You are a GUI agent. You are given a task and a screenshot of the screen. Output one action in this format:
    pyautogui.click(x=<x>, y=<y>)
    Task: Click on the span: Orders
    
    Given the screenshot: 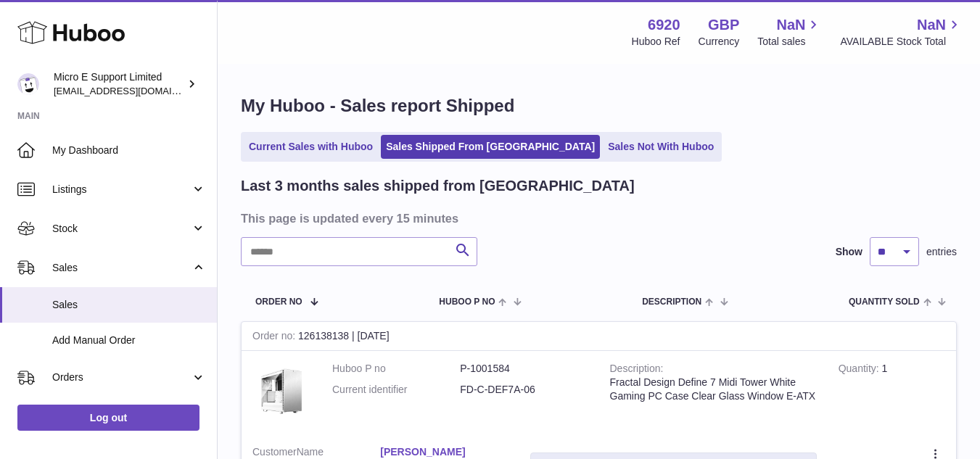 What is the action you would take?
    pyautogui.click(x=121, y=378)
    